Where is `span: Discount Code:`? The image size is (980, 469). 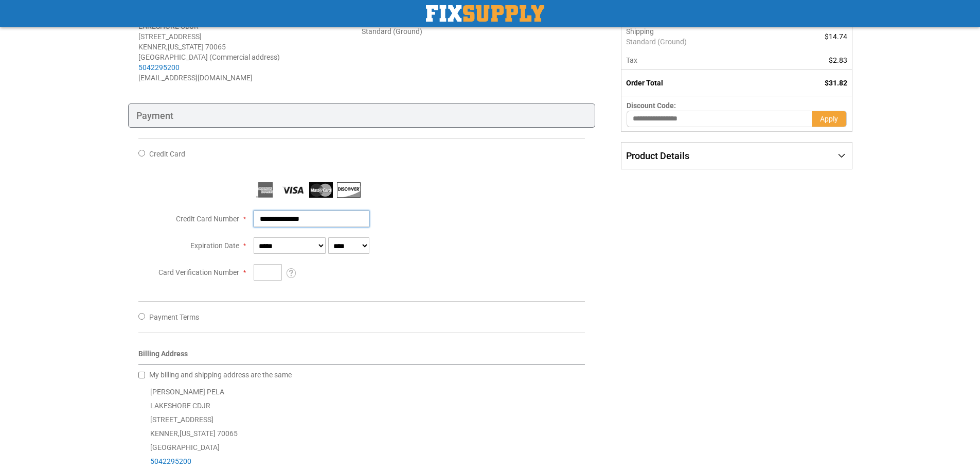
span: Discount Code: is located at coordinates (651, 106).